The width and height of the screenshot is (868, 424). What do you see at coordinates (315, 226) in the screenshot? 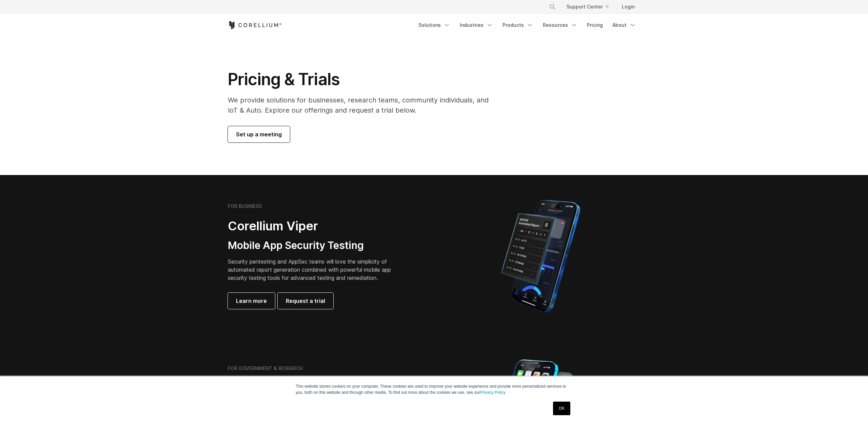
I see `h2: Corellium Viper` at bounding box center [315, 226].